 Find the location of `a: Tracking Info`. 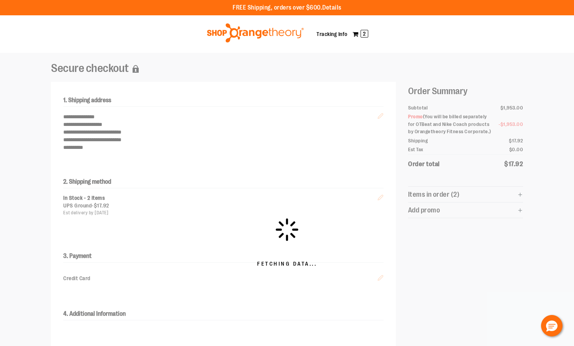

a: Tracking Info is located at coordinates (332, 34).